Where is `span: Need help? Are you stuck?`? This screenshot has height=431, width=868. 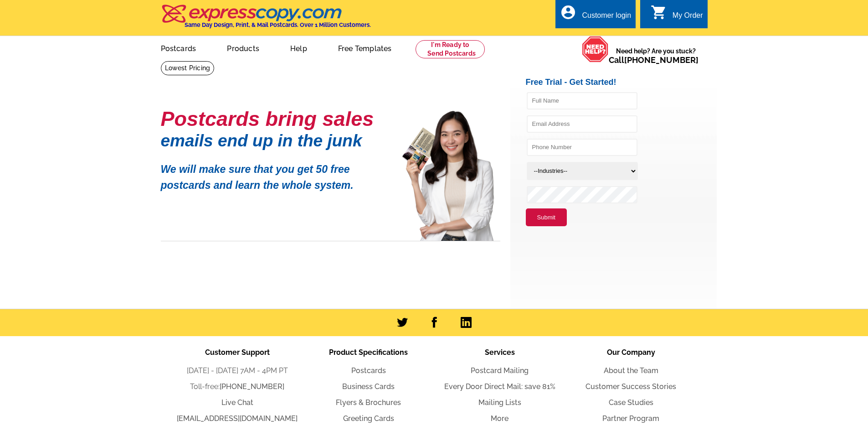
span: Need help? Are you stuck? is located at coordinates (656, 55).